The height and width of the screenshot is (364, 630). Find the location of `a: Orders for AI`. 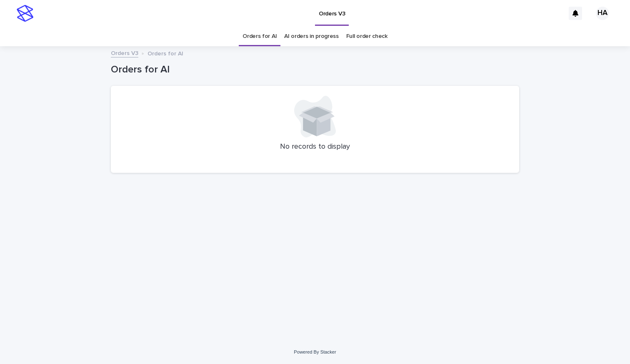

a: Orders for AI is located at coordinates (259, 36).